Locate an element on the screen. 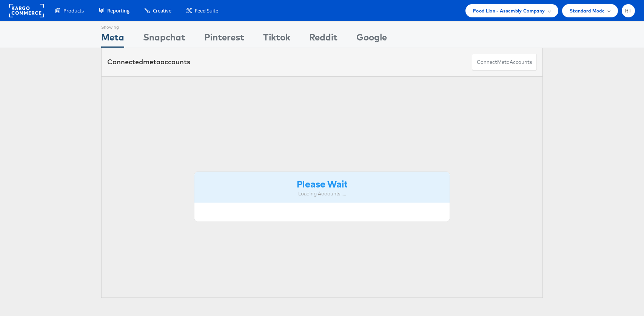  div: Google is located at coordinates (372, 39).